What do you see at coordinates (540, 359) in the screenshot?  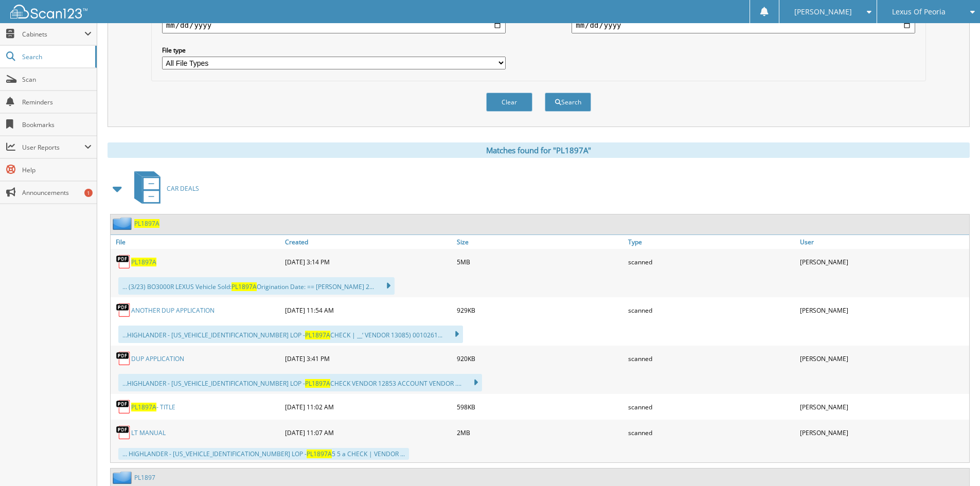 I see `div: 920KB` at bounding box center [540, 359].